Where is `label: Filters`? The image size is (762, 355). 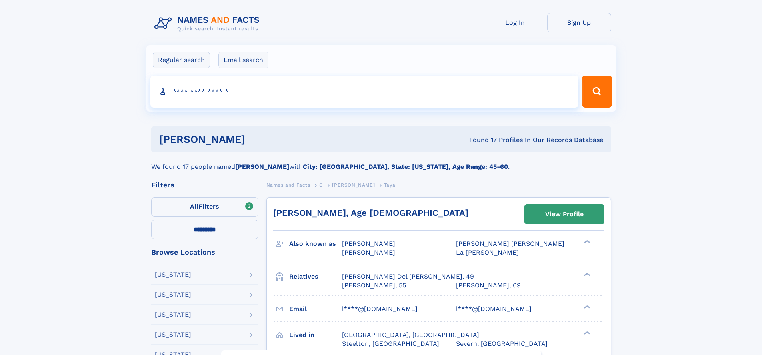 label: Filters is located at coordinates (205, 207).